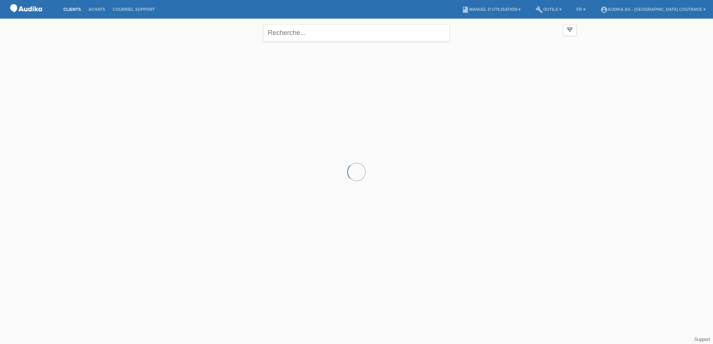 Image resolution: width=713 pixels, height=344 pixels. I want to click on i: book, so click(465, 10).